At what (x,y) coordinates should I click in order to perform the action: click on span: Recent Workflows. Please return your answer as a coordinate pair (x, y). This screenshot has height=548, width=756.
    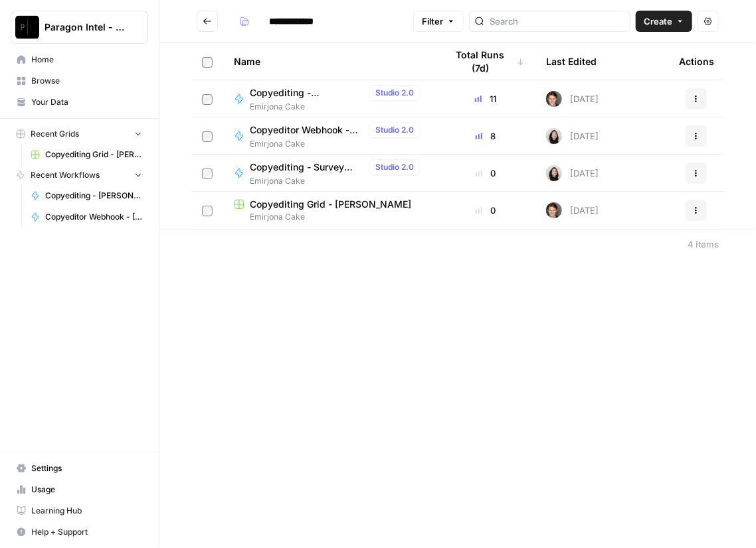
    Looking at the image, I should click on (65, 175).